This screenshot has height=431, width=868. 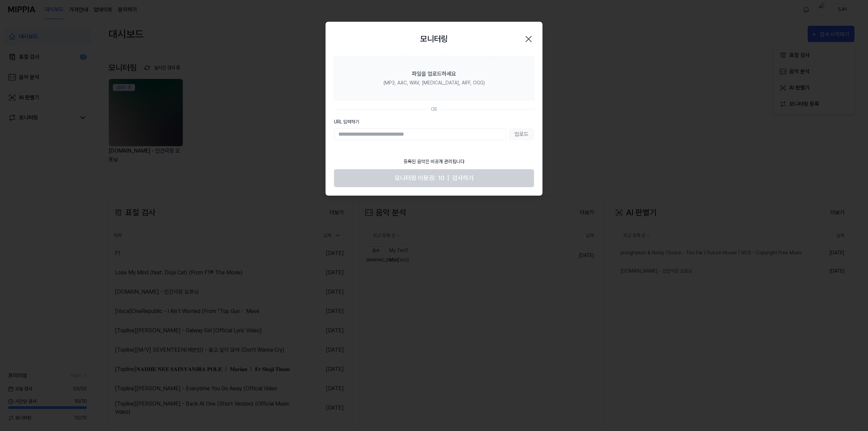 I want to click on label: URL 입력하기, so click(x=434, y=122).